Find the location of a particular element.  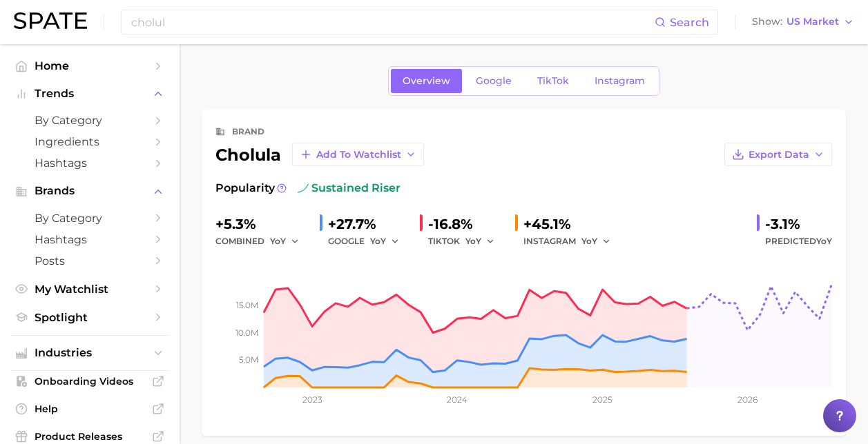

span: Spotlight is located at coordinates (89, 318).